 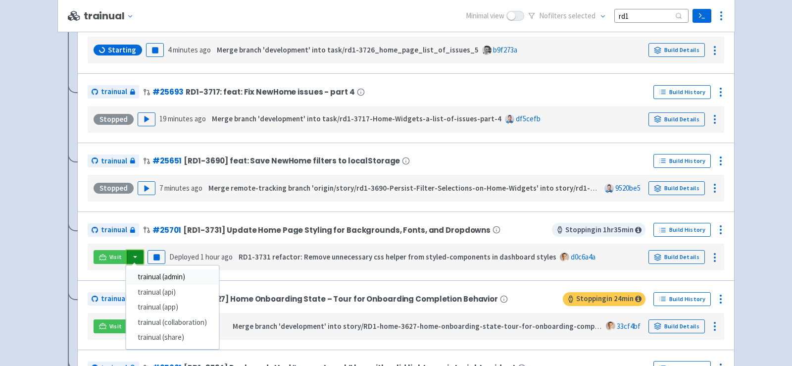 I want to click on a: trainual (collaboration), so click(x=172, y=322).